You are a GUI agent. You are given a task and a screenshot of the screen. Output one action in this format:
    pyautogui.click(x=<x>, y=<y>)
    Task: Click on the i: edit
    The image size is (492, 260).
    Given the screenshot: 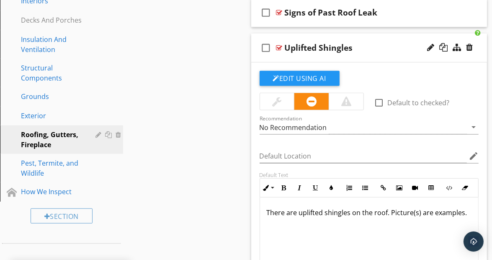 What is the action you would take?
    pyautogui.click(x=474, y=156)
    